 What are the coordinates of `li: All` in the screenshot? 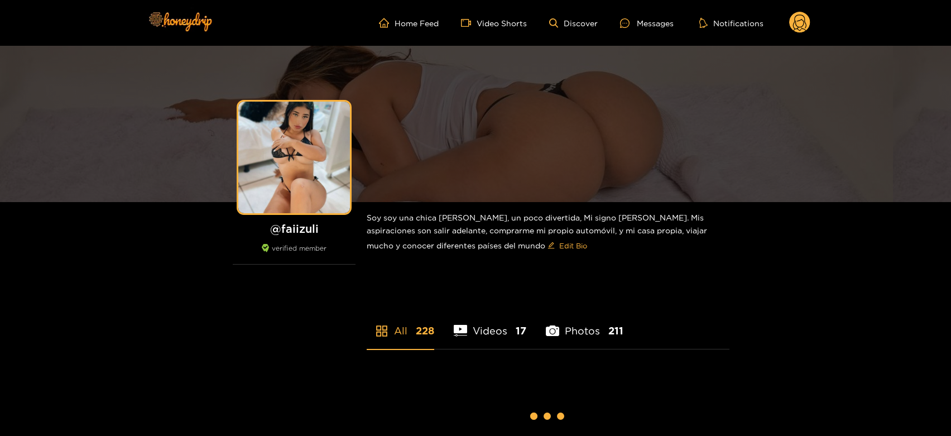 It's located at (400, 324).